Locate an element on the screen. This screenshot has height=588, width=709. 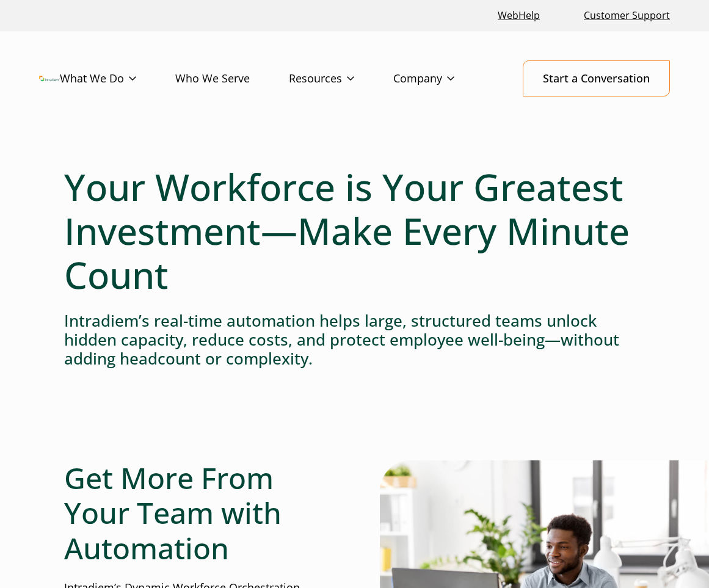
img: Intradiem is located at coordinates (49, 78).